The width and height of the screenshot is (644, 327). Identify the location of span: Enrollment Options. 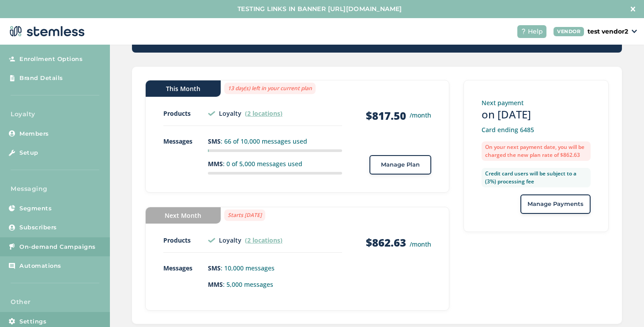
(51, 59).